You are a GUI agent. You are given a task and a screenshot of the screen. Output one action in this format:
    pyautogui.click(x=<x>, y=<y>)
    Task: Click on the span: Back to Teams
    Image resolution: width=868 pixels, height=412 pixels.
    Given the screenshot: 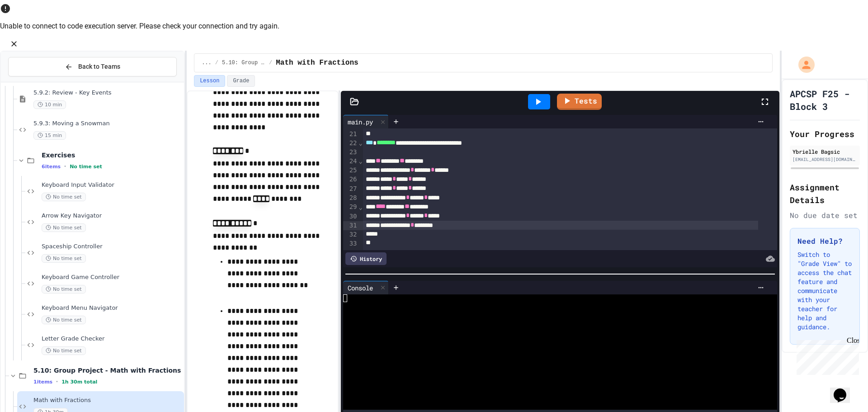 What is the action you would take?
    pyautogui.click(x=99, y=66)
    